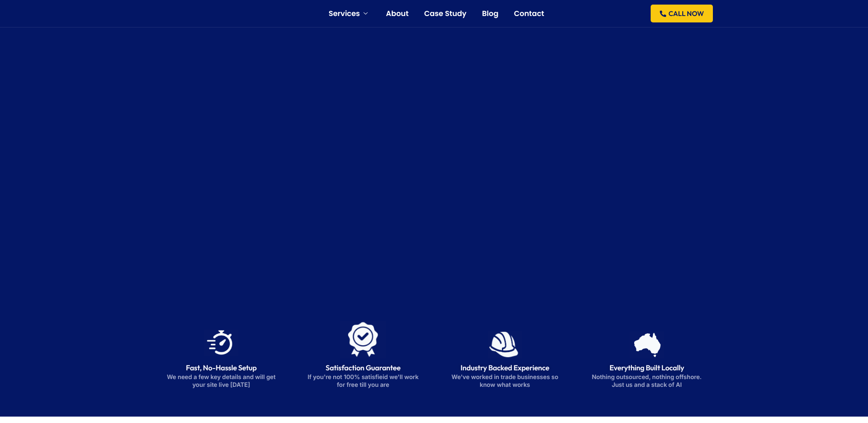  Describe the element at coordinates (188, 13) in the screenshot. I see `a: ServiceScale logo representing business automation for tradies` at that location.